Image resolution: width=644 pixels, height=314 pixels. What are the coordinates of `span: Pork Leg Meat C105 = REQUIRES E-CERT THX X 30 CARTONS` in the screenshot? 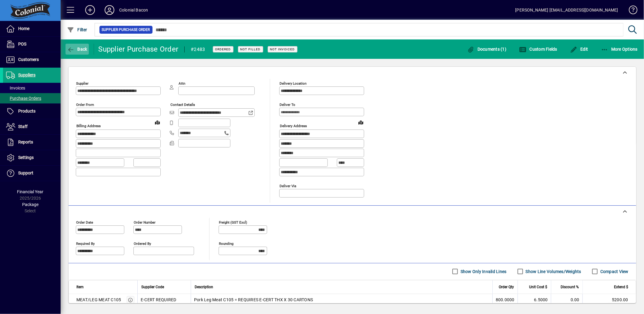 It's located at (254, 300).